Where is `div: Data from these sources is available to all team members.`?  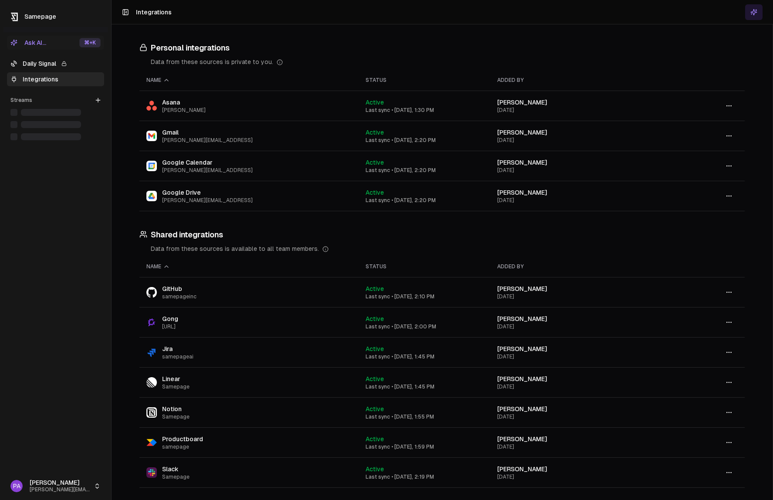
div: Data from these sources is available to all team members. is located at coordinates (447, 249).